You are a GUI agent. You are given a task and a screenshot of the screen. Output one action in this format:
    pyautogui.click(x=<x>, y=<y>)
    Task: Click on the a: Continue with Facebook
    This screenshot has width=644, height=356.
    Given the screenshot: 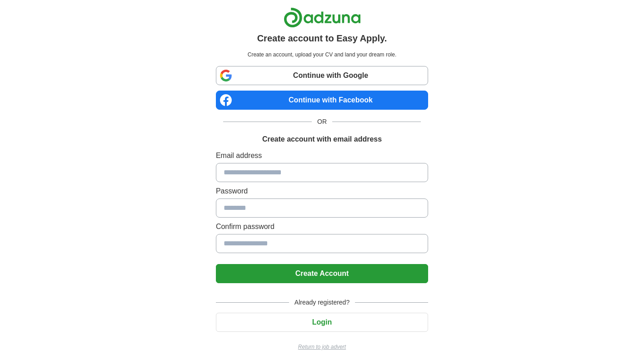 What is the action you would take?
    pyautogui.click(x=322, y=100)
    